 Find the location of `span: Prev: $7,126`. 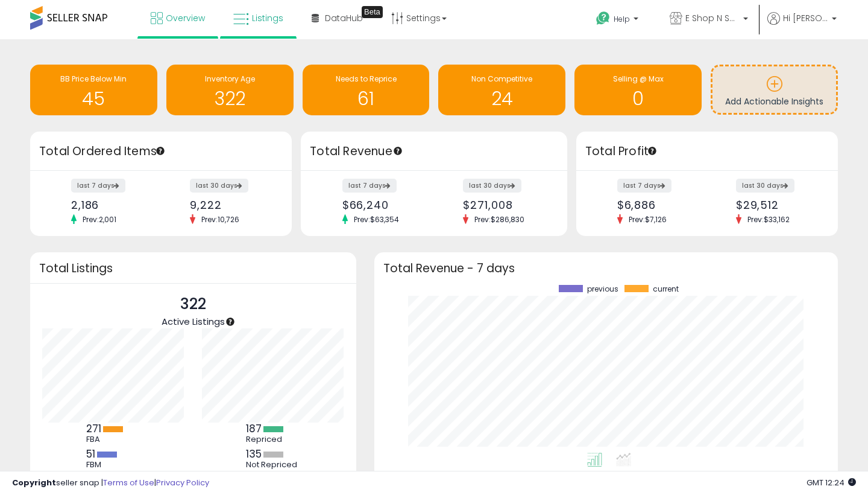

span: Prev: $7,126 is located at coordinates (647, 219).